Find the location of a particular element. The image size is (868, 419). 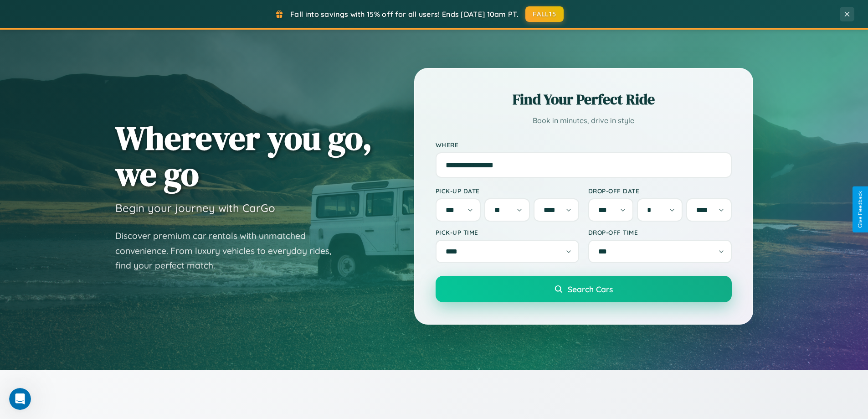

h1: Wherever you go, we go is located at coordinates (243, 156).